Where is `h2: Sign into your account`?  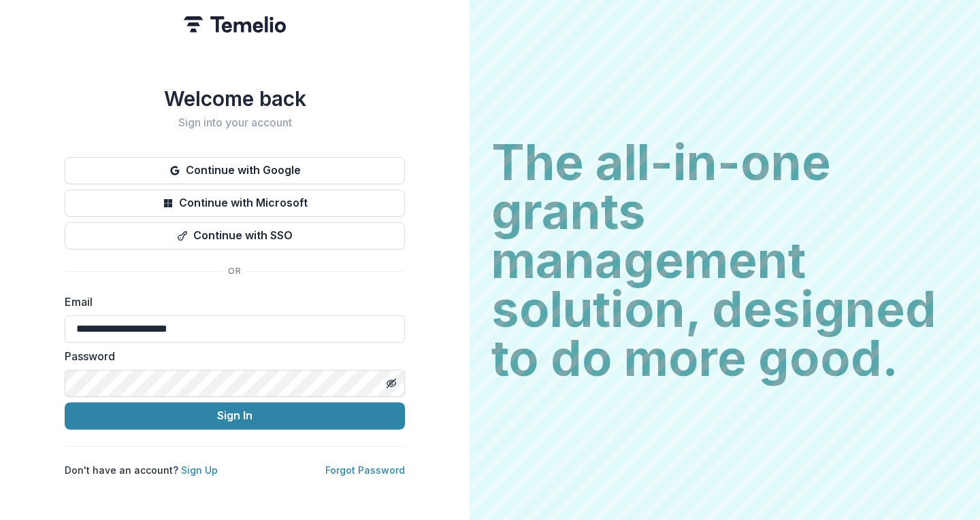 h2: Sign into your account is located at coordinates (234, 123).